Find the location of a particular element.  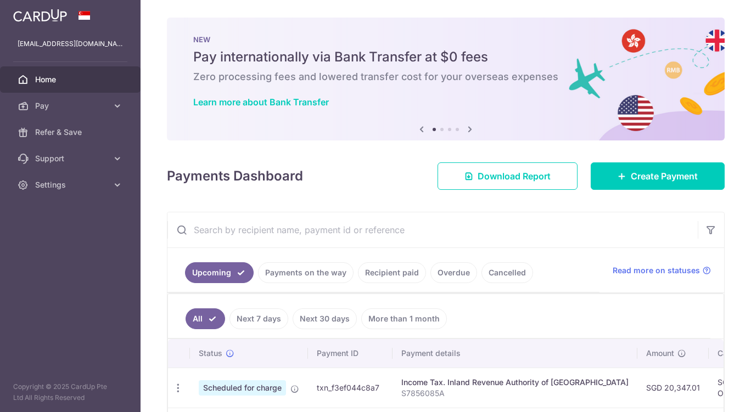

a: Cancelled is located at coordinates (507, 273).